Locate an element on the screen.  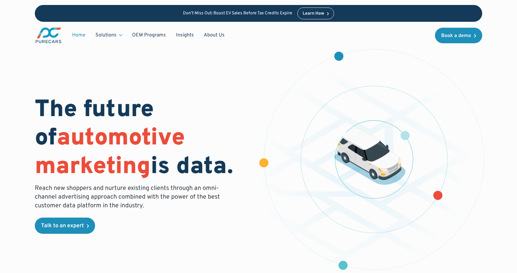
a: Learn How is located at coordinates (316, 13).